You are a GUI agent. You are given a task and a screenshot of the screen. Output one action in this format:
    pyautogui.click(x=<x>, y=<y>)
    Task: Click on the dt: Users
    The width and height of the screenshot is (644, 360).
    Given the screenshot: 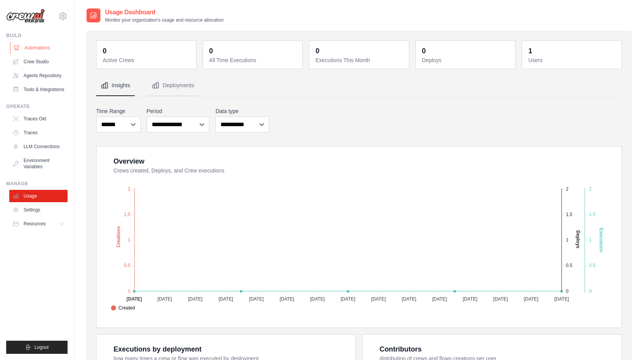 What is the action you would take?
    pyautogui.click(x=573, y=60)
    